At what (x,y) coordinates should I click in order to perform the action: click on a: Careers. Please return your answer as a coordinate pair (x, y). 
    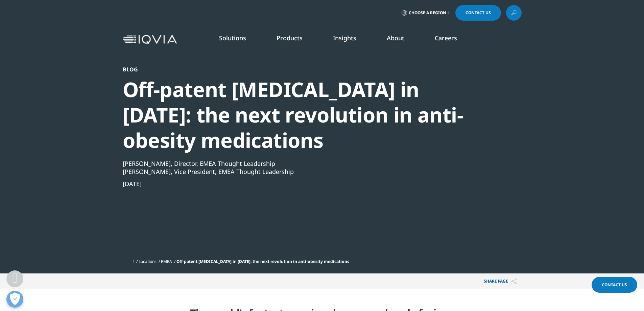
    Looking at the image, I should click on (446, 38).